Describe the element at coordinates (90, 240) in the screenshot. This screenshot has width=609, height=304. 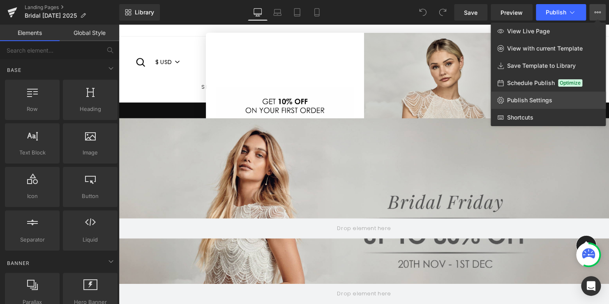
I see `span: Liquid` at that location.